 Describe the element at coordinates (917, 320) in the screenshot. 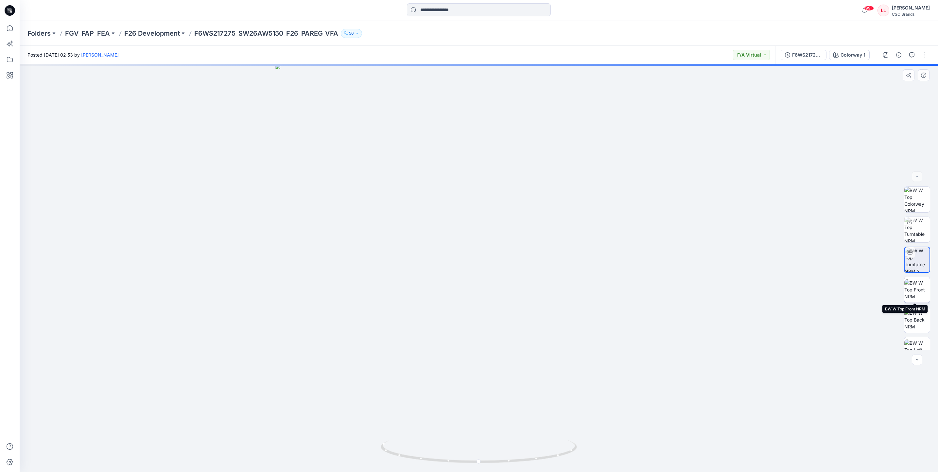

I see `img: BW W Top Back NRM` at that location.